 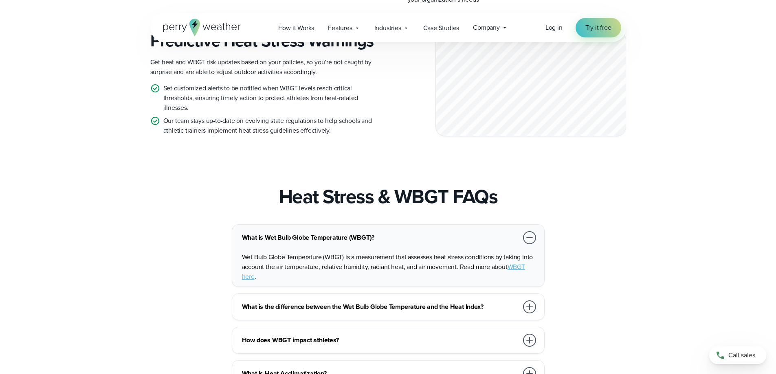 What do you see at coordinates (441, 28) in the screenshot?
I see `a: Case Studies` at bounding box center [441, 28].